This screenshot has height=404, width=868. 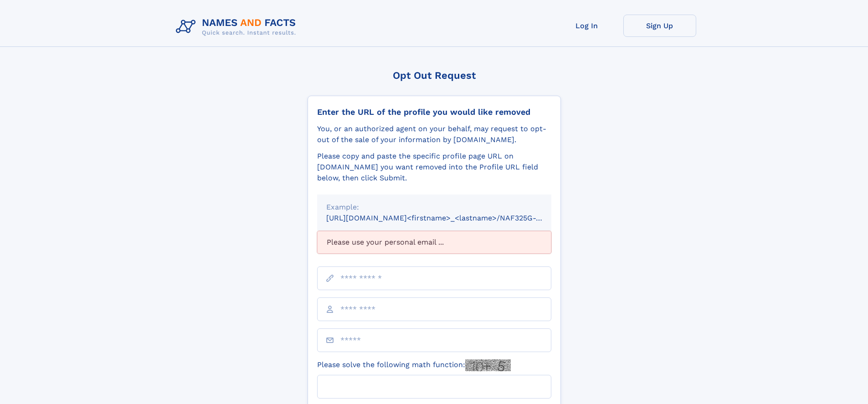 What do you see at coordinates (434, 134) in the screenshot?
I see `div: You, or an authorized agent on your behalf, may request to opt-out of the sale of your informatio...` at bounding box center [434, 134].